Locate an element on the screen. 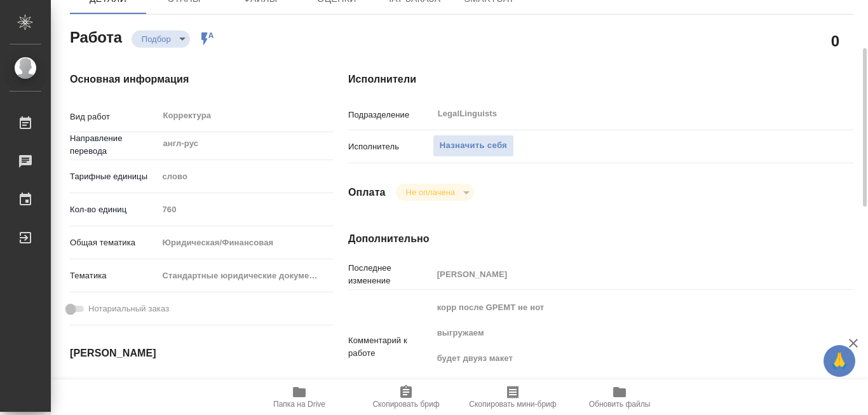  div: Юридическая/Финансовая is located at coordinates (246, 243).